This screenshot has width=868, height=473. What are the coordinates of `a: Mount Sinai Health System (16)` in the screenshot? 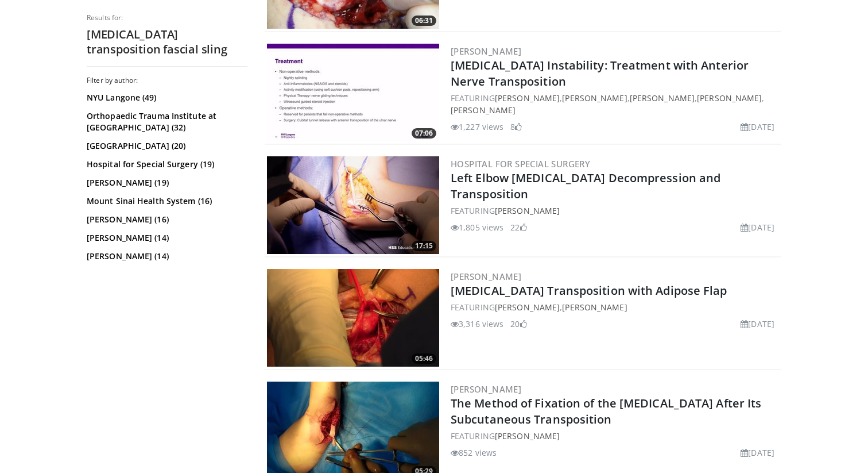 It's located at (165, 201).